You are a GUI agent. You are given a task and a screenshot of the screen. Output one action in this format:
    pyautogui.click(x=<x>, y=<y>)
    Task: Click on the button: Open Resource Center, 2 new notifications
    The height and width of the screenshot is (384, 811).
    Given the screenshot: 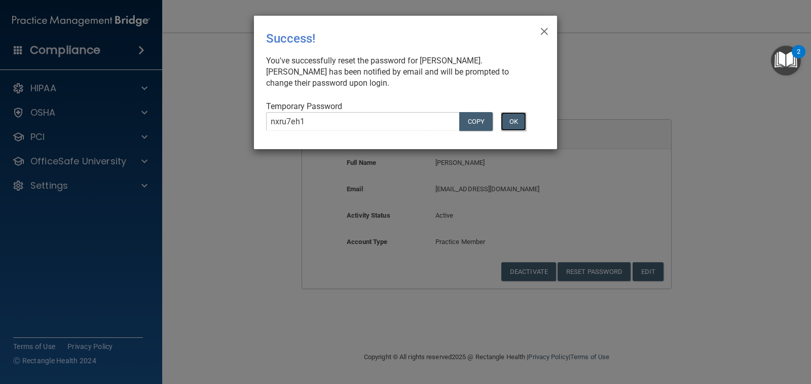 What is the action you would take?
    pyautogui.click(x=786, y=60)
    